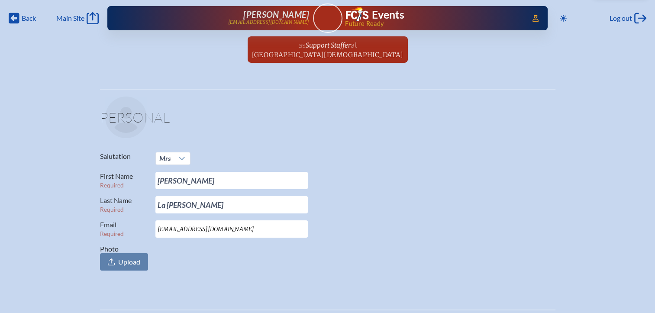 The image size is (655, 313). Describe the element at coordinates (29, 18) in the screenshot. I see `span: Back` at that location.